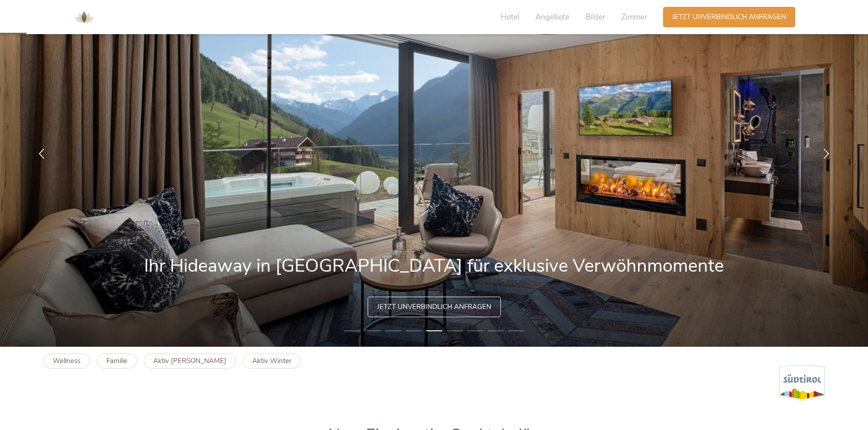 This screenshot has height=430, width=868. I want to click on b: Wellness, so click(66, 361).